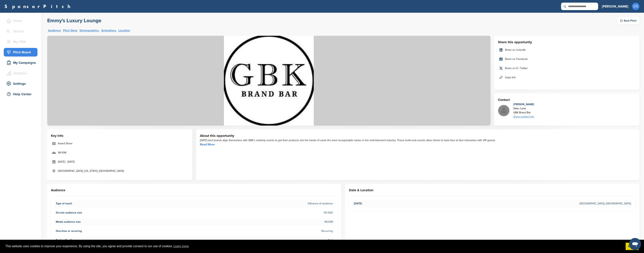 Image resolution: width=644 pixels, height=253 pixels. Describe the element at coordinates (64, 204) in the screenshot. I see `span: Type of reach` at that location.